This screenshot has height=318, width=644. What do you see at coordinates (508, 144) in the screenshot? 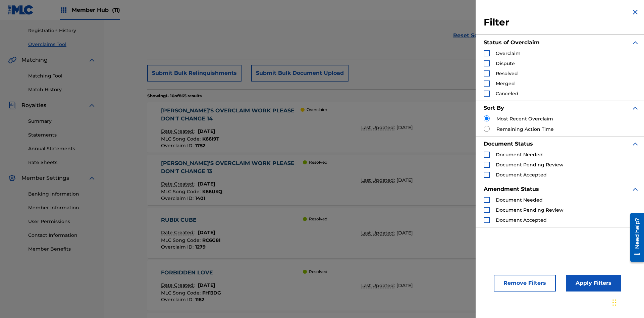
I see `strong: Document Status` at bounding box center [508, 144].